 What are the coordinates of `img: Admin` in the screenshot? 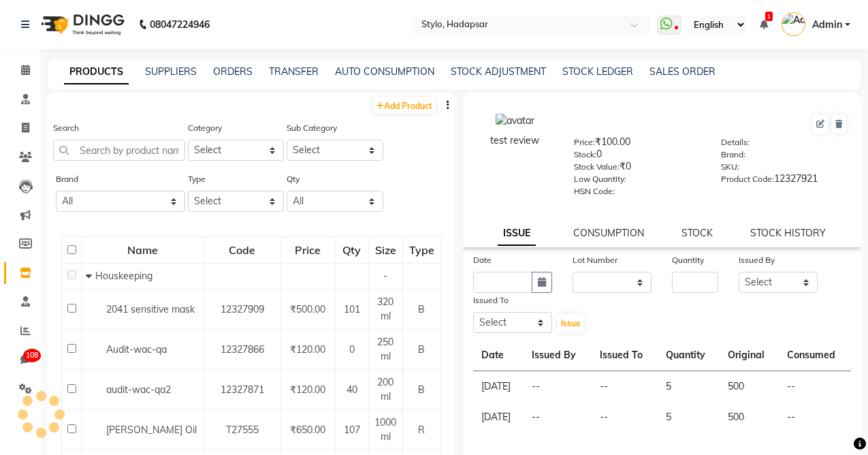 It's located at (793, 24).